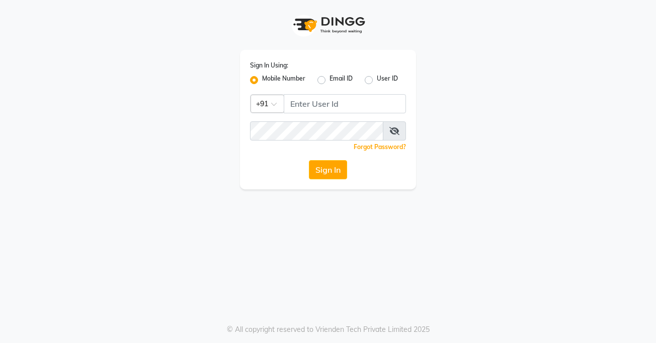 This screenshot has height=343, width=656. Describe the element at coordinates (388, 80) in the screenshot. I see `label: User ID` at that location.